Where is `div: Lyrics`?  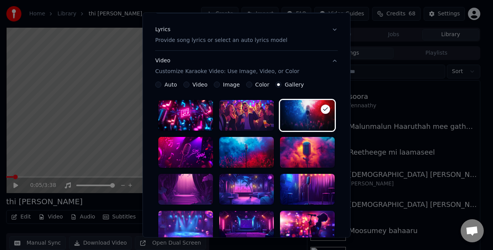
div: Lyrics is located at coordinates (162, 30).